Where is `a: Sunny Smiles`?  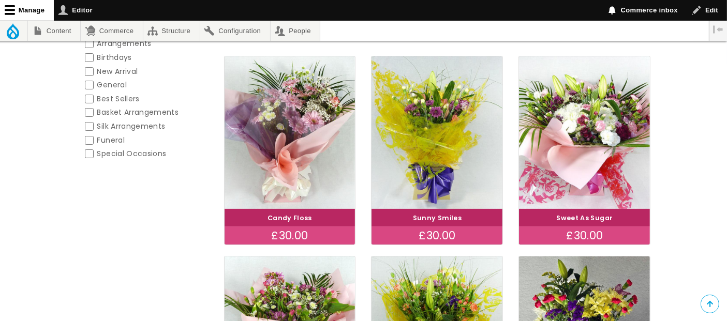
a: Sunny Smiles is located at coordinates (437, 218).